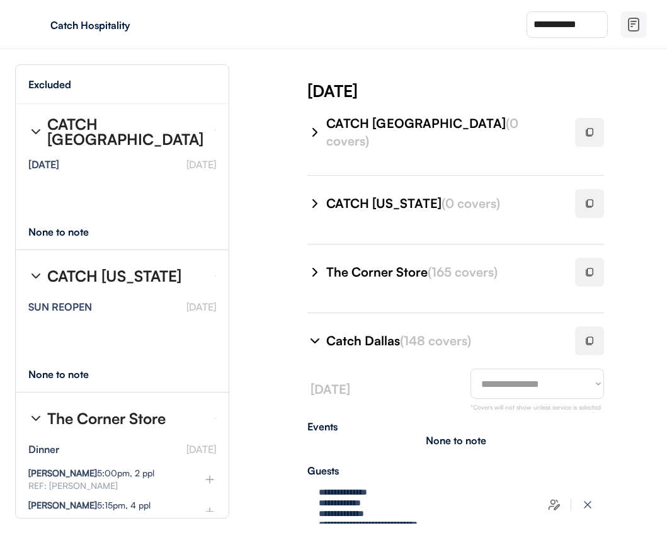  Describe the element at coordinates (91, 473) in the screenshot. I see `div: 5:00pm, 2 ppl` at that location.